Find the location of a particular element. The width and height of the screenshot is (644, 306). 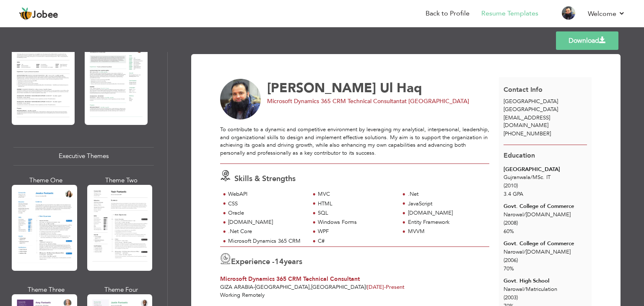

img: No image is located at coordinates (241, 99).